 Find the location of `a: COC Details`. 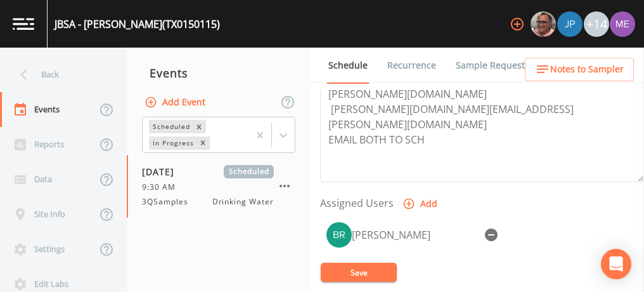

a: COC Details is located at coordinates (574, 65).